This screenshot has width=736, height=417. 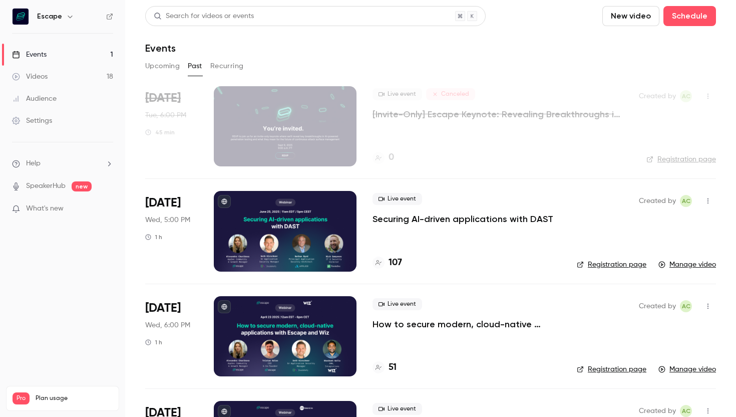 What do you see at coordinates (33, 163) in the screenshot?
I see `span: Help` at bounding box center [33, 163].